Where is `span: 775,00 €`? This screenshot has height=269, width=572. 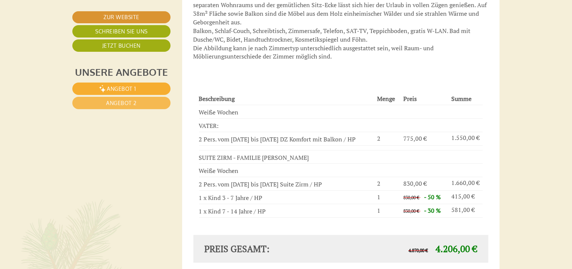 span: 775,00 € is located at coordinates (415, 138).